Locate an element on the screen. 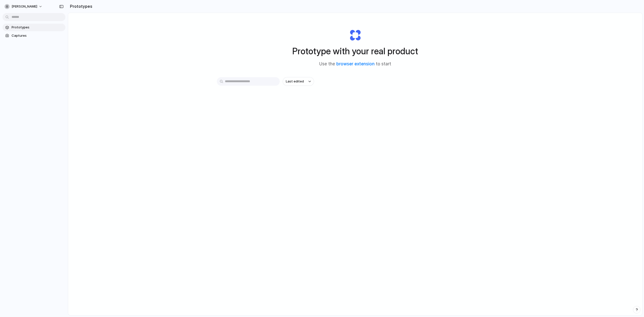 The height and width of the screenshot is (317, 644). h1: Prototype with your real product is located at coordinates (355, 51).